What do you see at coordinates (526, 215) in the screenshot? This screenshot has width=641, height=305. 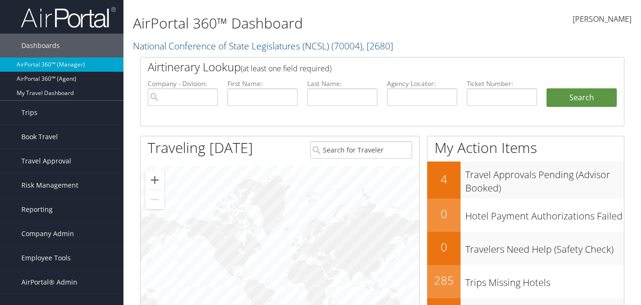 I see `a: 0Hotel Payment Authorizations Failed` at bounding box center [526, 215].